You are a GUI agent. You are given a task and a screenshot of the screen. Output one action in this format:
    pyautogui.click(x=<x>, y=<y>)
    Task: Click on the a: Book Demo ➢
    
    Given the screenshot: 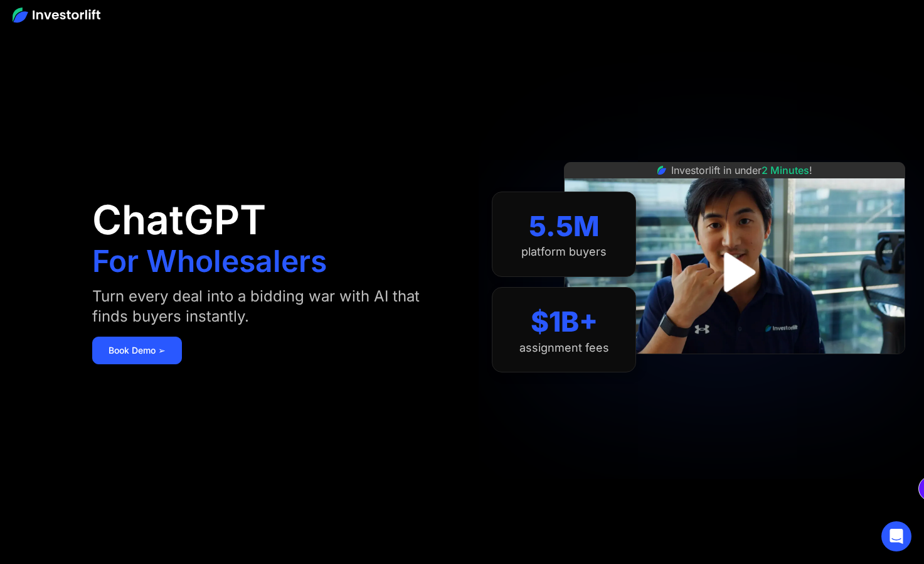 What is the action you would take?
    pyautogui.click(x=137, y=350)
    